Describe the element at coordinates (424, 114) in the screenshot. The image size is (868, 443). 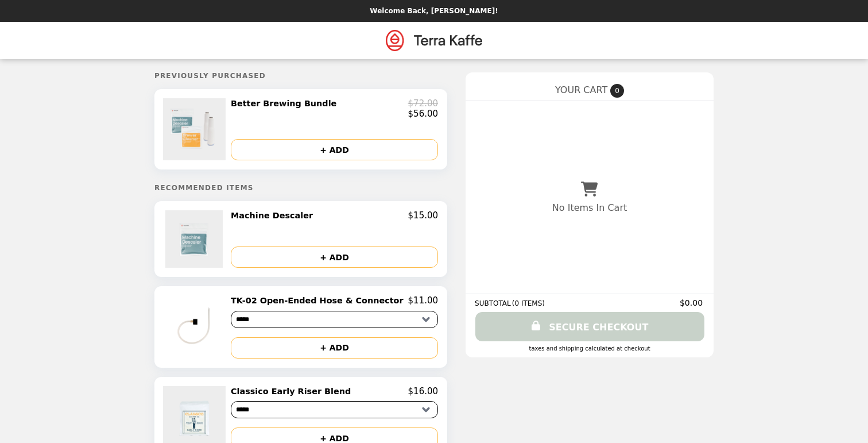
I see `p: $56.00` at that location.